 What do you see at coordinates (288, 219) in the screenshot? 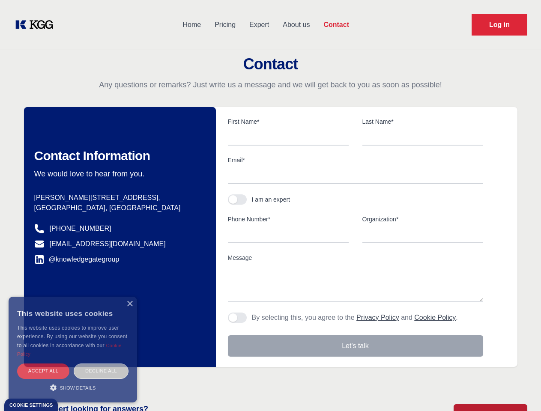
I see `label: Phone Number*` at bounding box center [288, 219].